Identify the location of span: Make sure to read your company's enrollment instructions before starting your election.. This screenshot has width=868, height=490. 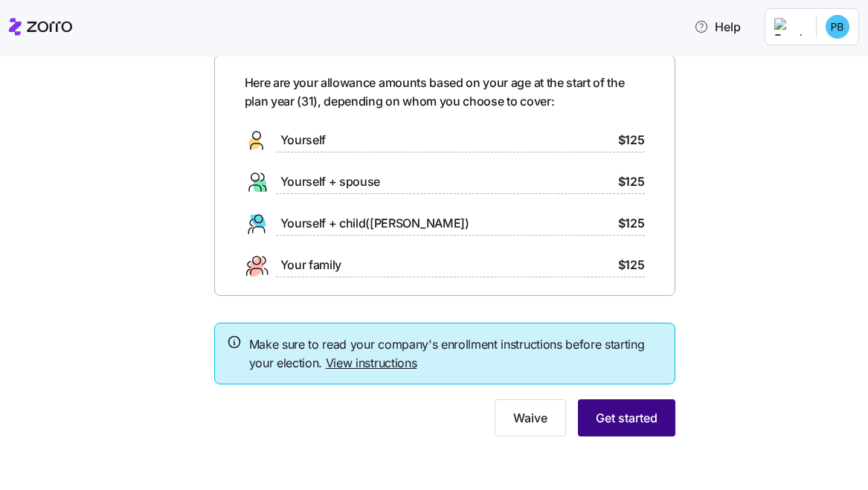
(456, 354).